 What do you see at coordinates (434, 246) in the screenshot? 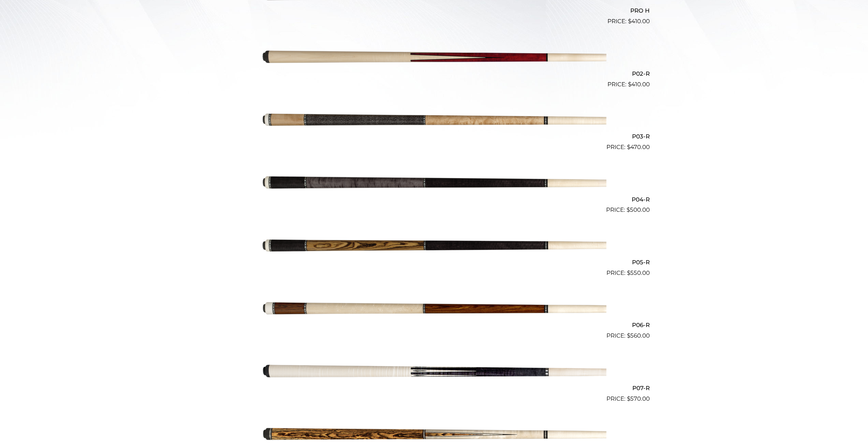
I see `img: P05-R` at bounding box center [434, 246].